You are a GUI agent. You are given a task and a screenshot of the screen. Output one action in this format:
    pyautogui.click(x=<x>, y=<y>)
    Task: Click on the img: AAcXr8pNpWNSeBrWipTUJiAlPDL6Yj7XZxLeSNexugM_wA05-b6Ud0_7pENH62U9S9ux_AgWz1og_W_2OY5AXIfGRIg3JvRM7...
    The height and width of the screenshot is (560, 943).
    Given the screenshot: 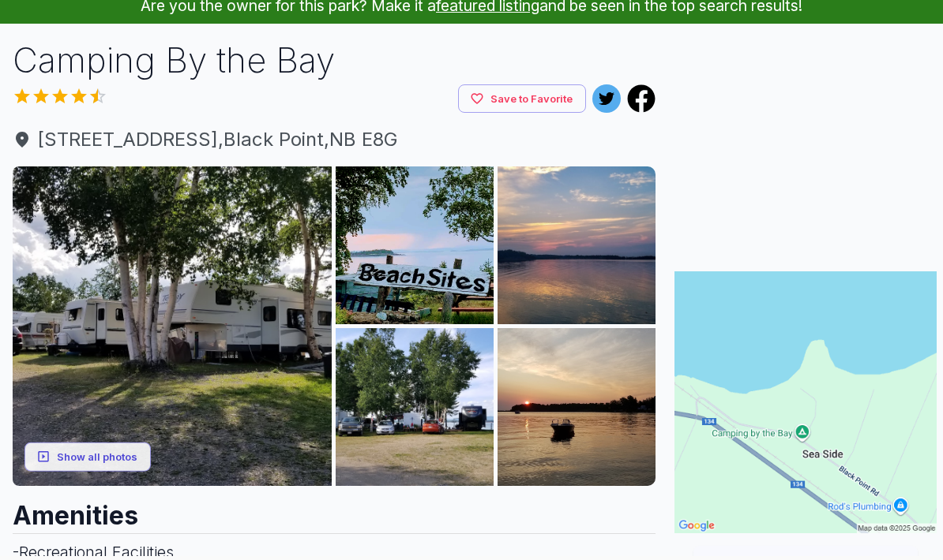 What is the action you would take?
    pyautogui.click(x=577, y=408)
    